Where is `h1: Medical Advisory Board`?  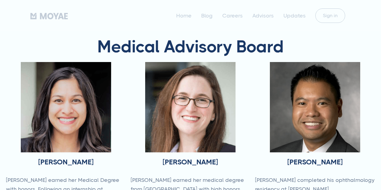 h1: Medical Advisory Board is located at coordinates (190, 47).